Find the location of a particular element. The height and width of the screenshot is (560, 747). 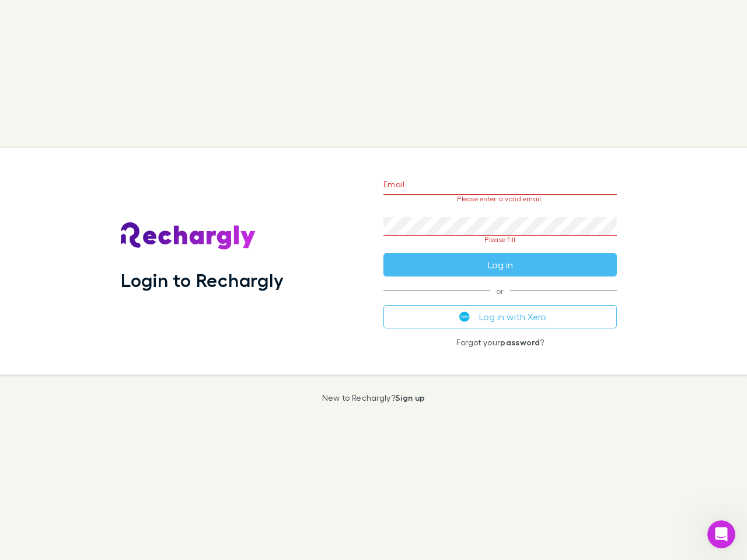

p: Please enter a valid email. is located at coordinates (500, 199).